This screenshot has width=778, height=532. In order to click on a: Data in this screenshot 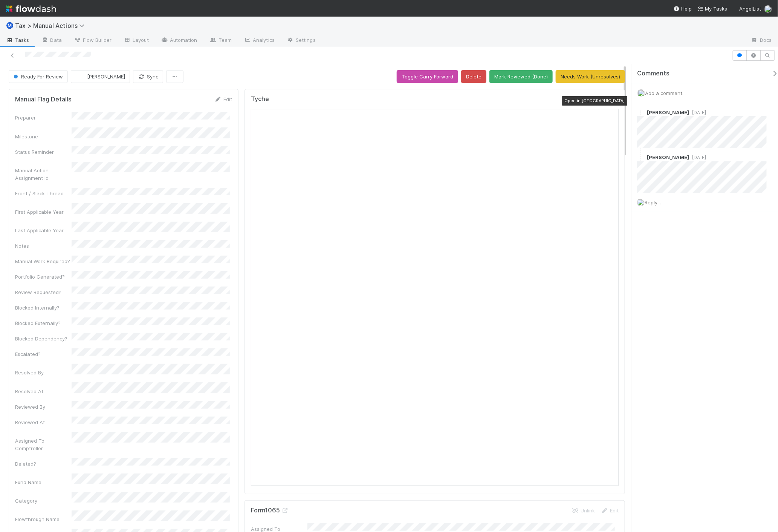, I will do `click(52, 41)`.